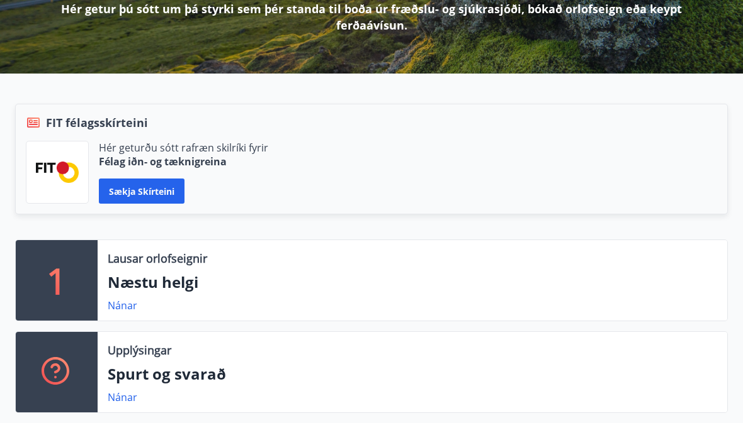 The height and width of the screenshot is (423, 743). What do you see at coordinates (371, 17) in the screenshot?
I see `p: Hér getur þú sótt um þá styrki sem þér standa til boða úr fræðslu- og sjúkrasjóði, bókað orlofsei...` at bounding box center [371, 17].